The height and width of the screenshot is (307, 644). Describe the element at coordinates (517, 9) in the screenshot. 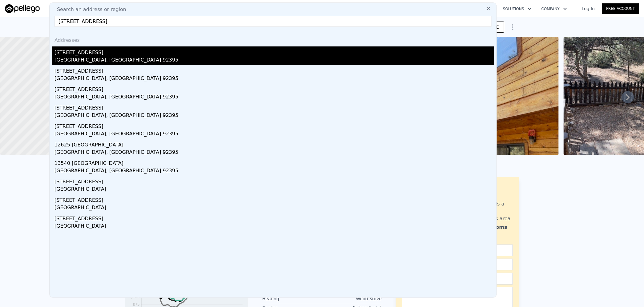

I see `button: Solutions` at that location.